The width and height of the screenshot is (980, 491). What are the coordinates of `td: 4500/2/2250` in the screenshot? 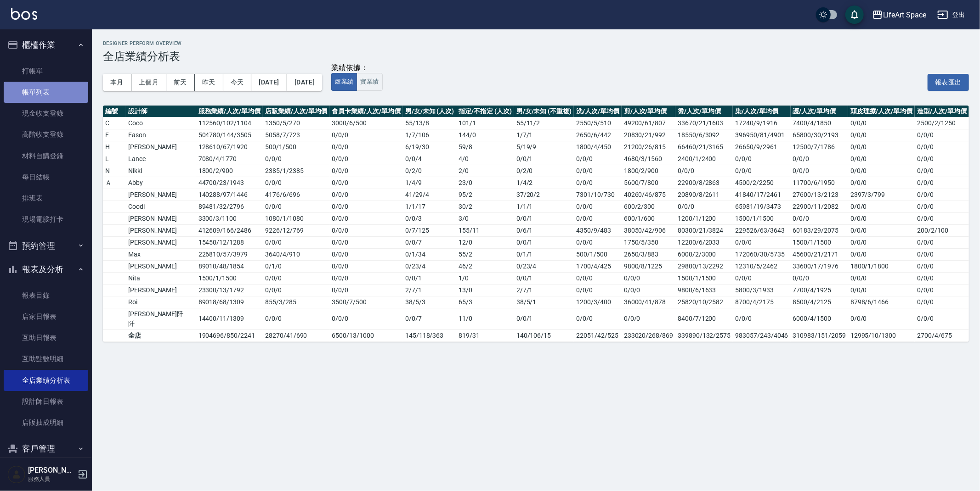 It's located at (762, 183).